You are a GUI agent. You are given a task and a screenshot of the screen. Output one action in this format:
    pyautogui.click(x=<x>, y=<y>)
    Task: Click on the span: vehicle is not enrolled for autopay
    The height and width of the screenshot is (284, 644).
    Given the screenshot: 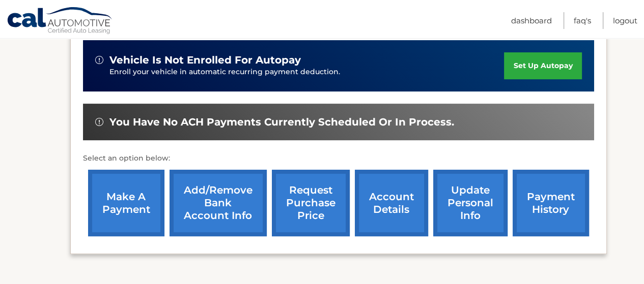 What is the action you would take?
    pyautogui.click(x=205, y=60)
    